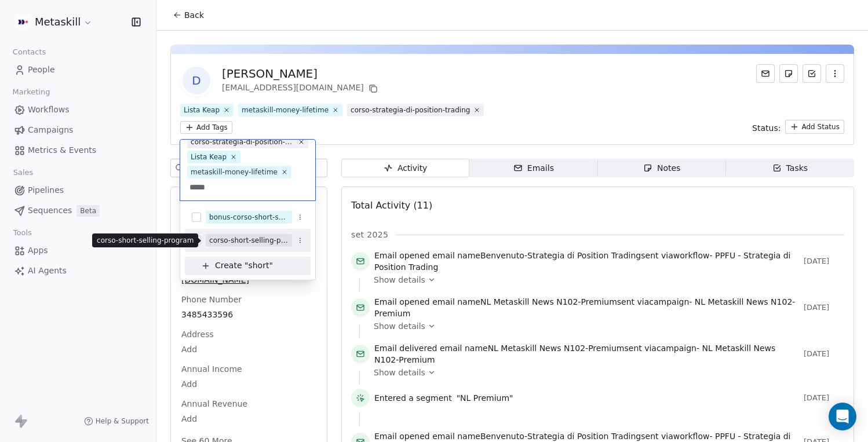 This screenshot has width=868, height=442. Describe the element at coordinates (247, 240) in the screenshot. I see `div: Suggestions` at that location.